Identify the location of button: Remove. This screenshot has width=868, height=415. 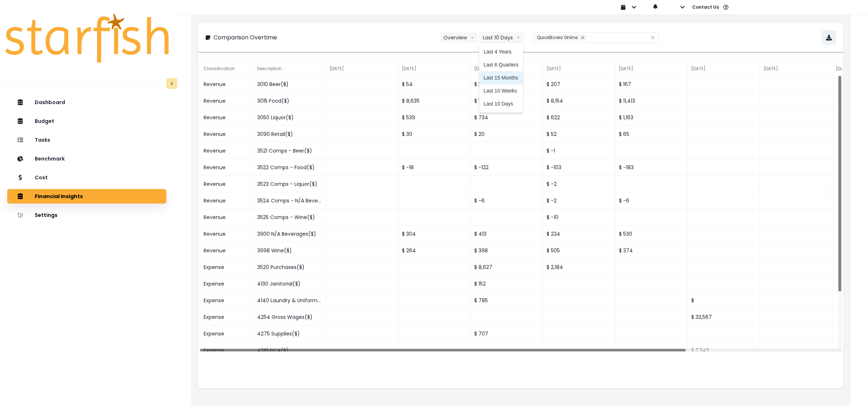
(583, 38).